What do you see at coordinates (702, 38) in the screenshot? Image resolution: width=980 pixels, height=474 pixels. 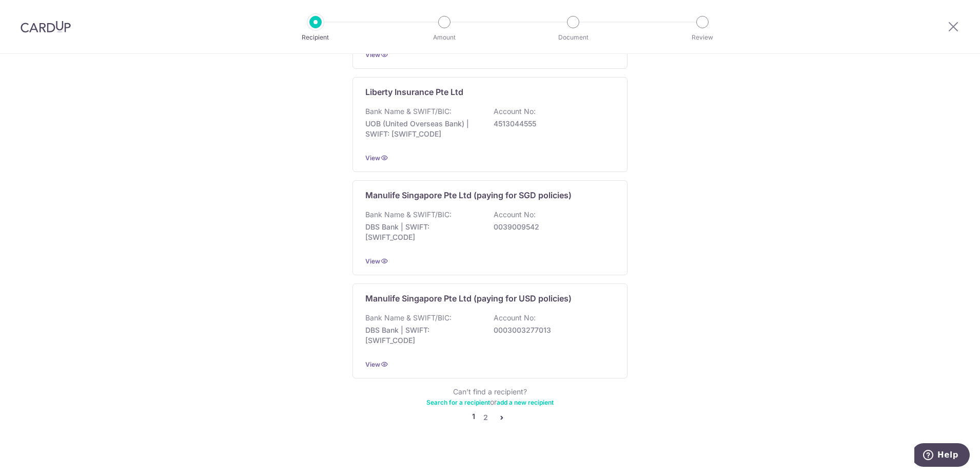 I see `p: Review` at bounding box center [702, 38].